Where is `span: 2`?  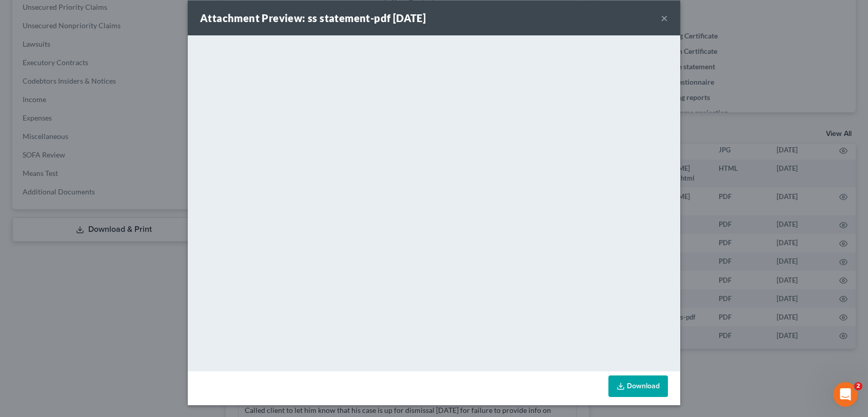 span: 2 is located at coordinates (858, 387).